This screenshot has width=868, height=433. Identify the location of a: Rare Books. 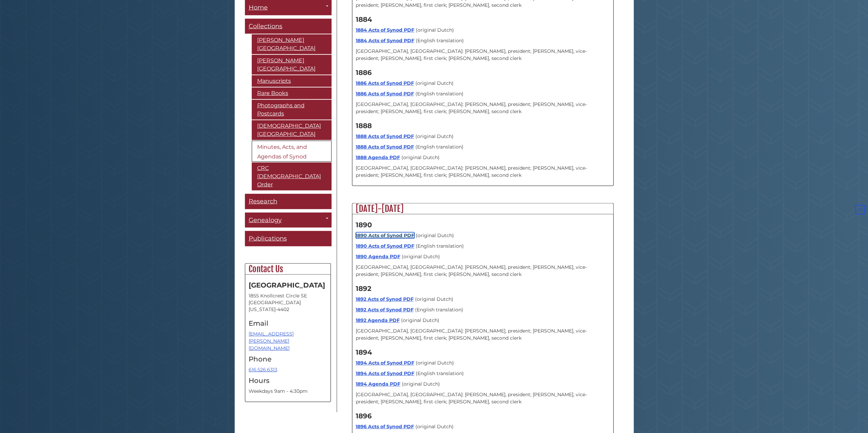
(291, 93).